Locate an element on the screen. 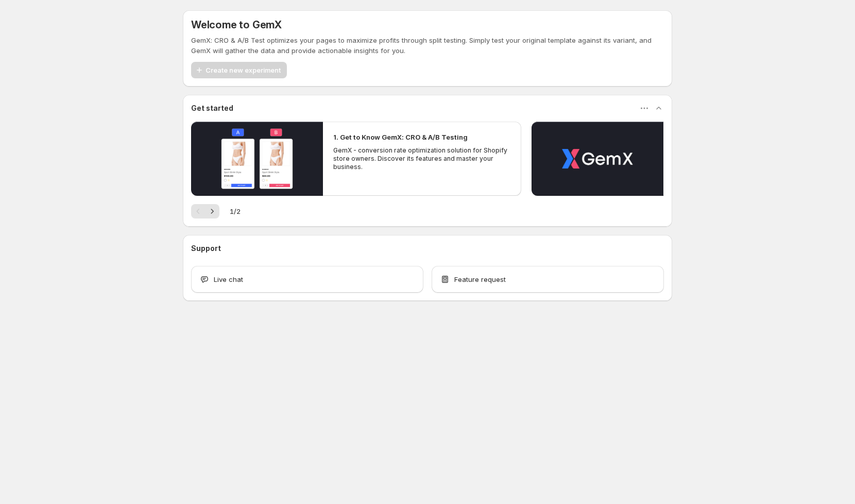  nav: Pagination is located at coordinates (205, 211).